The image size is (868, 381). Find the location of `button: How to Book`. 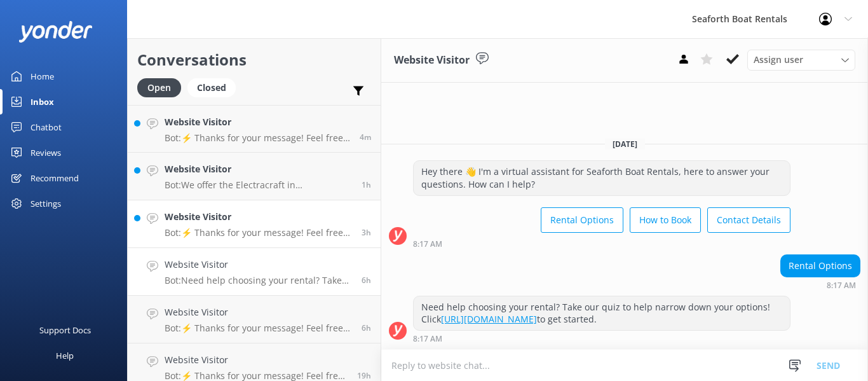

button: How to Book is located at coordinates (665, 220).